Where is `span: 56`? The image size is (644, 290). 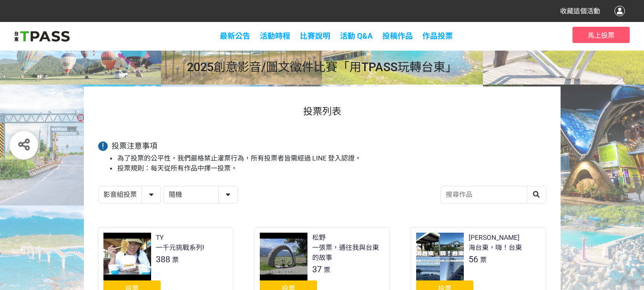 span: 56 is located at coordinates (474, 259).